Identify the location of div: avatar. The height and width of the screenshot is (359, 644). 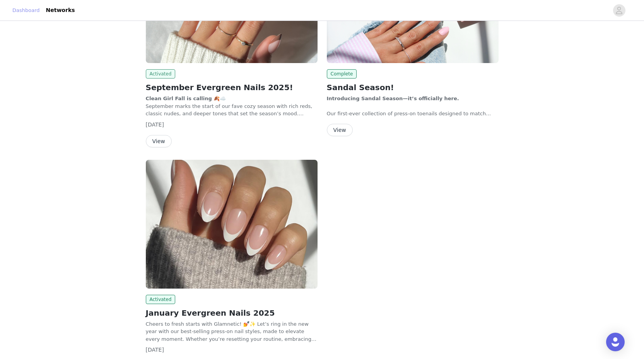
(619, 11).